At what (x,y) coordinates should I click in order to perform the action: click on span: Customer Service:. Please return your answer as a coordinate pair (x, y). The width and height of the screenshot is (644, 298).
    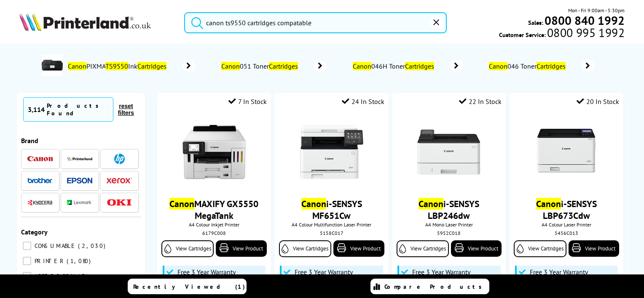
    Looking at the image, I should click on (561, 34).